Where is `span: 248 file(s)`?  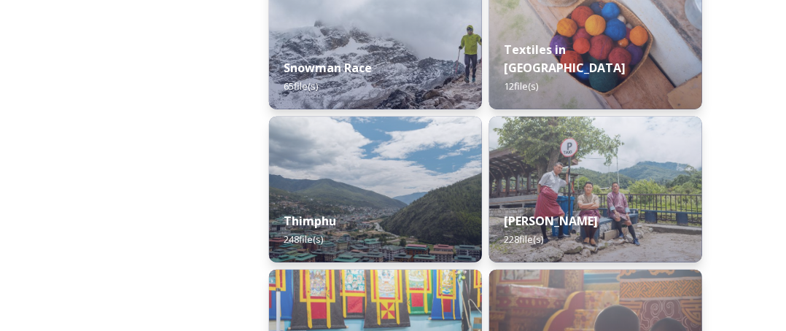
span: 248 file(s) is located at coordinates (303, 239).